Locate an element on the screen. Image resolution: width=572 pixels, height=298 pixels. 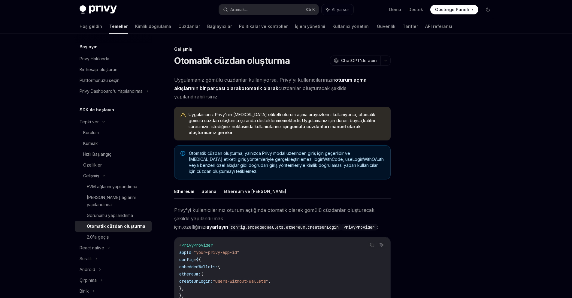
a: Tarifler is located at coordinates (410, 26).